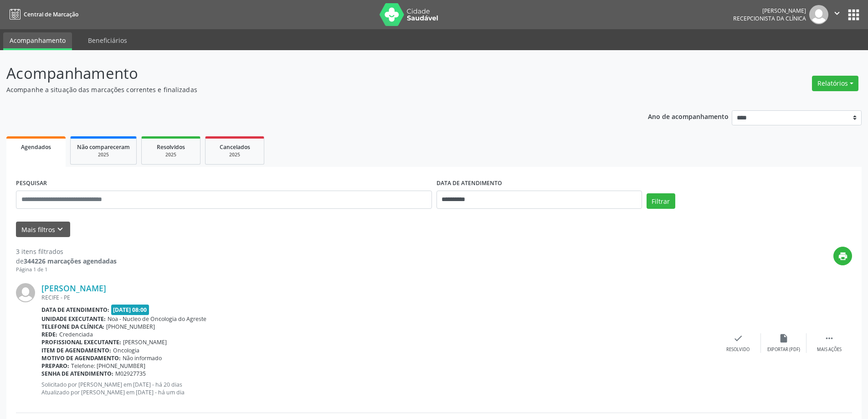  What do you see at coordinates (234, 146) in the screenshot?
I see `span: Cancelados` at bounding box center [234, 146].